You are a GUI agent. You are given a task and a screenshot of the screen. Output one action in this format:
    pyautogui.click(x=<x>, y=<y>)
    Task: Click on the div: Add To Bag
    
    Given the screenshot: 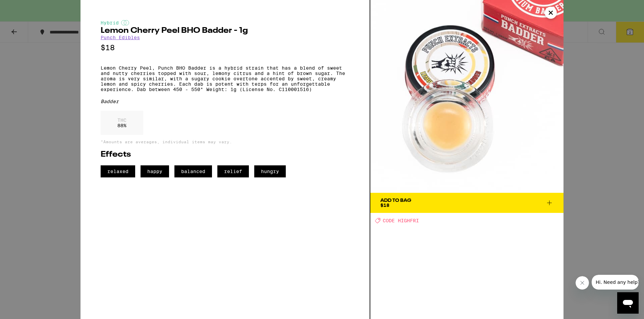 What is the action you would take?
    pyautogui.click(x=396, y=200)
    